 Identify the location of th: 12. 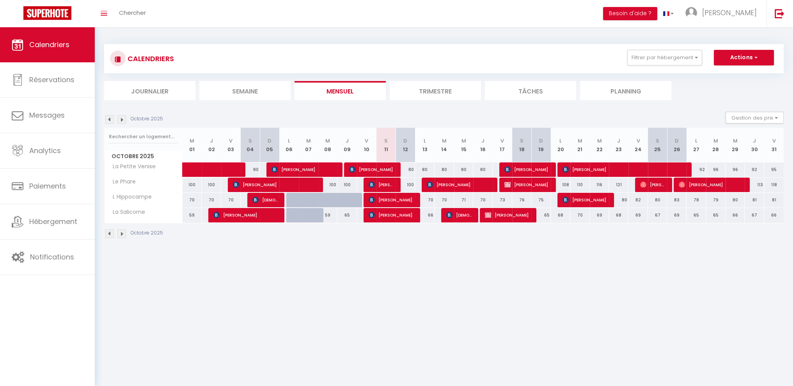
(405, 145).